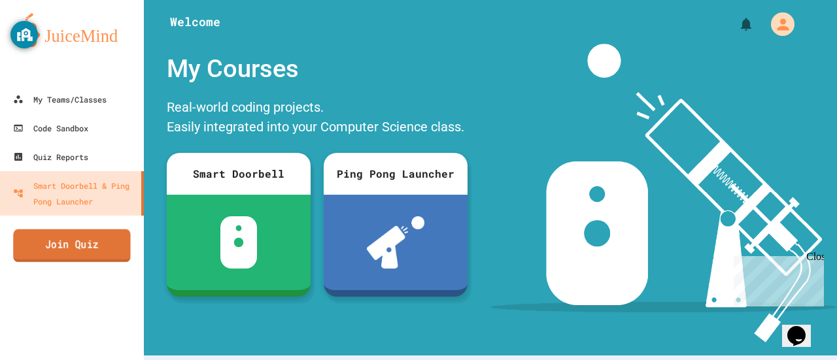 This screenshot has height=360, width=837. Describe the element at coordinates (75, 194) in the screenshot. I see `div: Smart Doorbell & Ping Pong Launcher` at that location.